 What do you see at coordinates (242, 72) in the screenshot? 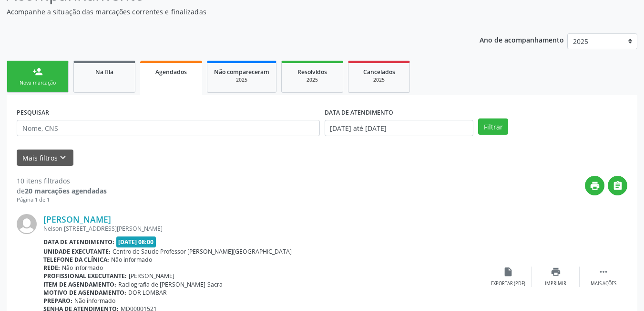
I see `span: Não compareceram` at bounding box center [242, 72].